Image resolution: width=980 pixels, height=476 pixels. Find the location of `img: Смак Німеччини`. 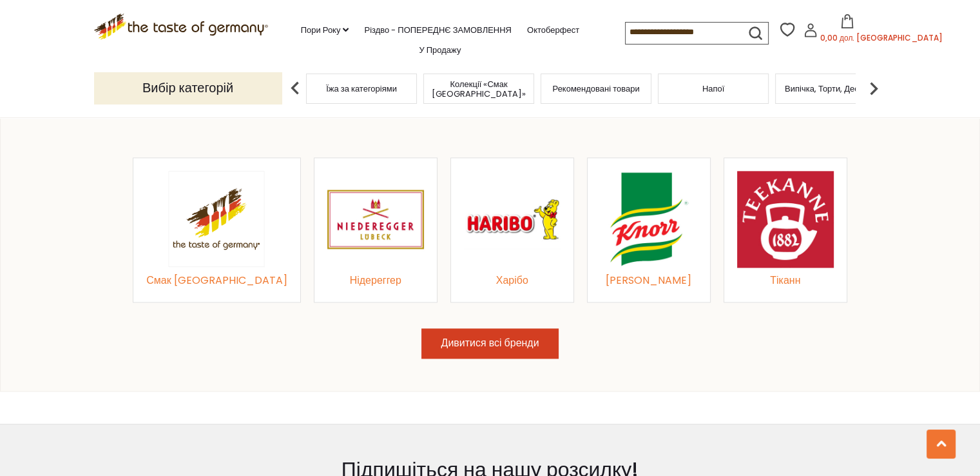

img: Смак Німеччини is located at coordinates (216, 219).